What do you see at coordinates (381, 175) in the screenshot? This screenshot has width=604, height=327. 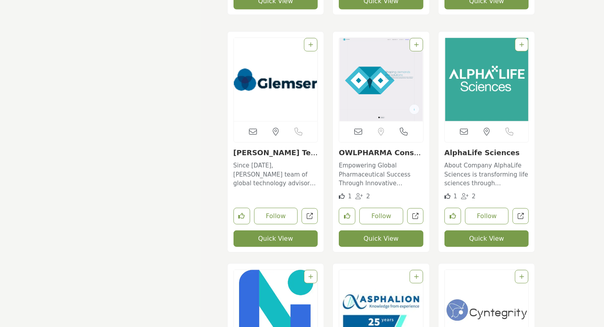 I see `p: Empowering Global Pharmaceutical Success Through Innovative Consultancy Solutions This company op...` at bounding box center [381, 175].